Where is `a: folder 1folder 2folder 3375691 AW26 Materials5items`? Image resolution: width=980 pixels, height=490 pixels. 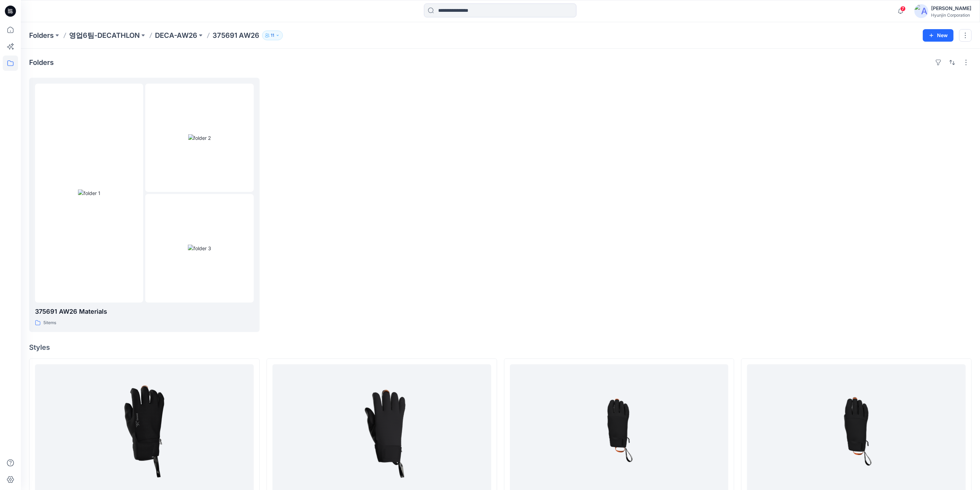
a: folder 1folder 2folder 3375691 AW26 Materials5items is located at coordinates (145, 205).